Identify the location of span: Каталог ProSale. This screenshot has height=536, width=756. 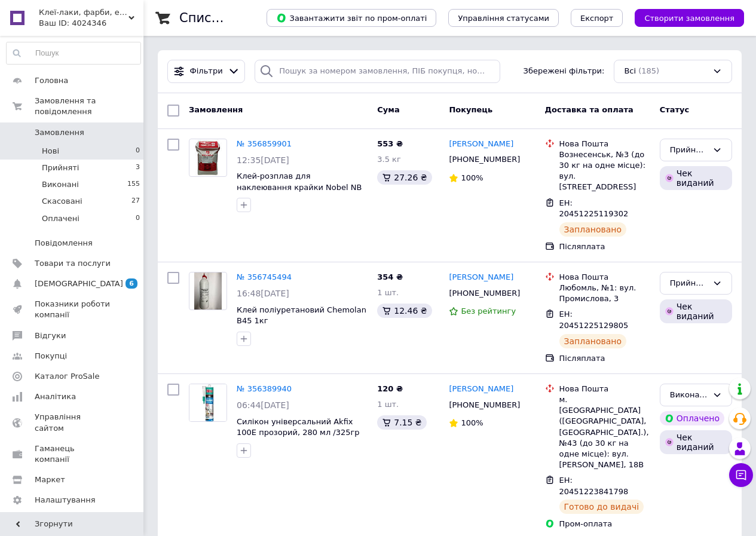
(67, 376).